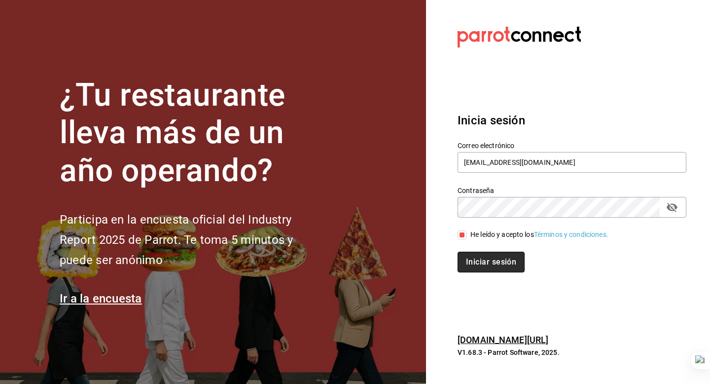 Image resolution: width=710 pixels, height=384 pixels. I want to click on h1: ¿Tu restaurante lleva más de un año operando?, so click(193, 133).